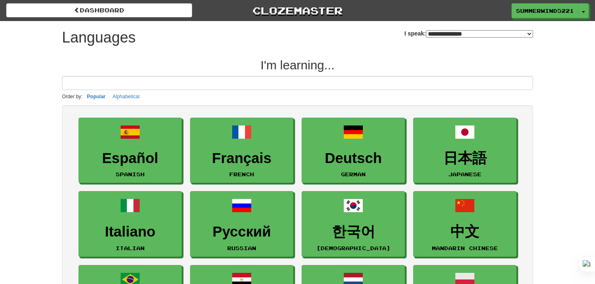  Describe the element at coordinates (130, 224) in the screenshot. I see `a: ItalianoItalian` at that location.